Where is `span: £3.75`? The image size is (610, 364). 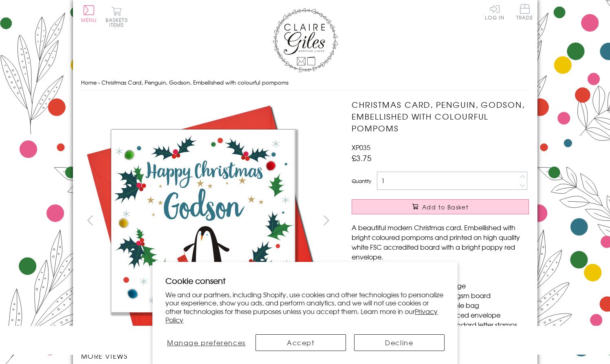
span: £3.75 is located at coordinates (361, 158).